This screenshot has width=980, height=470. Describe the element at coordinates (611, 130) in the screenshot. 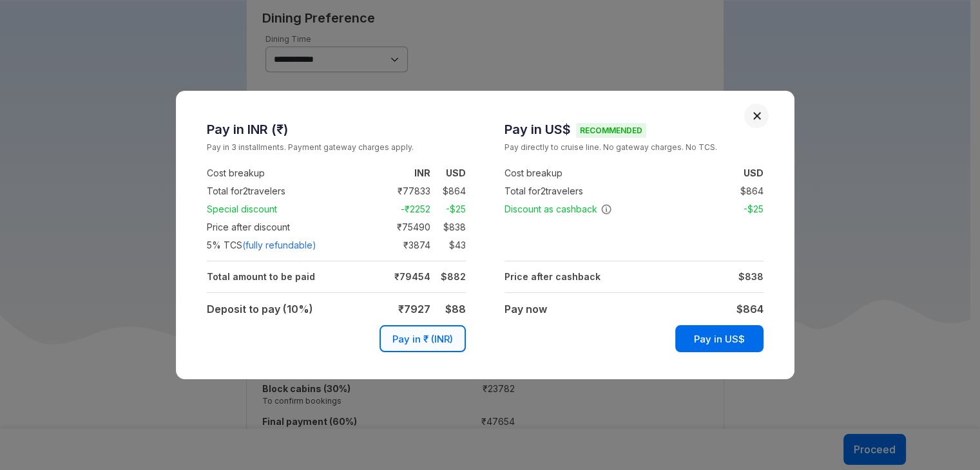

I see `span: Recommended` at that location.